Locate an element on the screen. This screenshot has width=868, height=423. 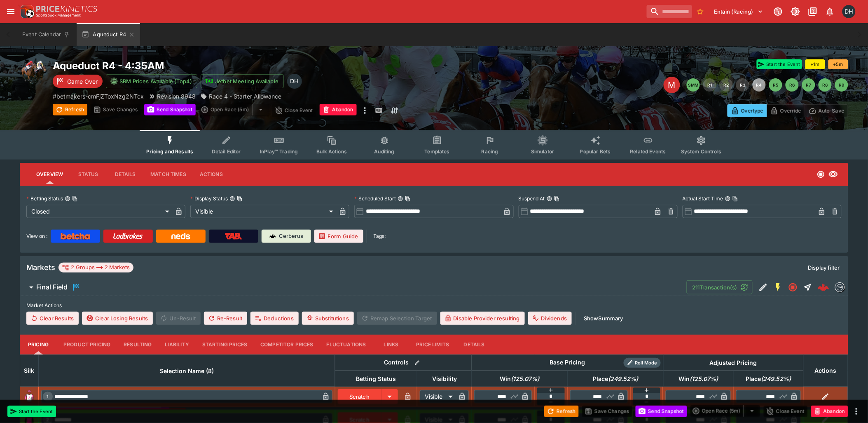
button: Dividends is located at coordinates (550, 319).